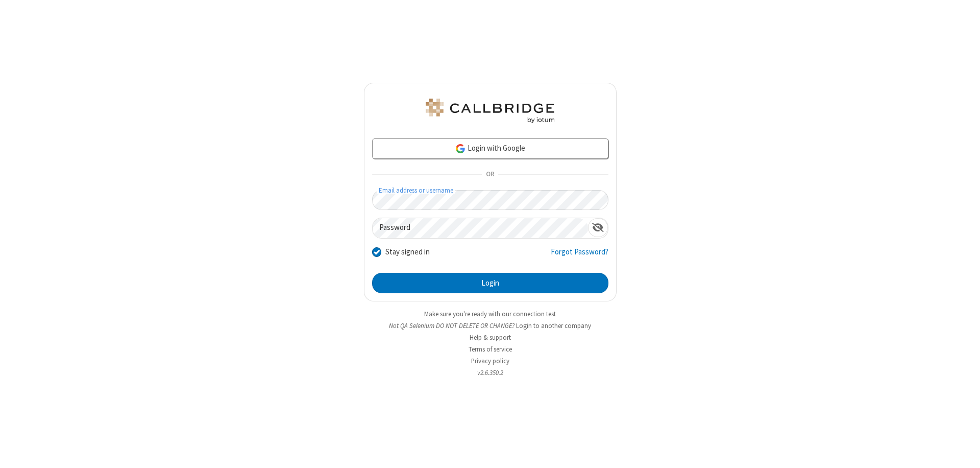 This screenshot has height=468, width=980. I want to click on span: OR, so click(490, 175).